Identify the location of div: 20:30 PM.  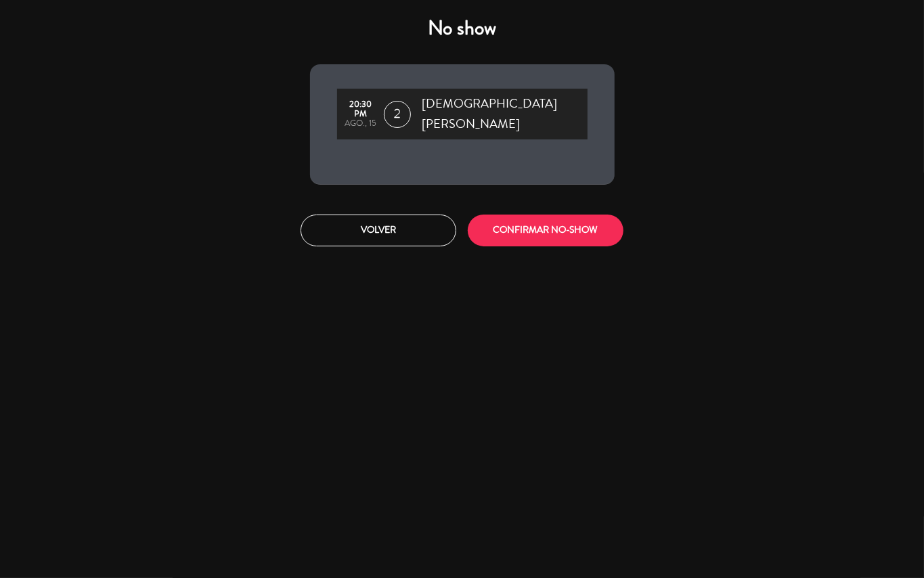
(361, 110).